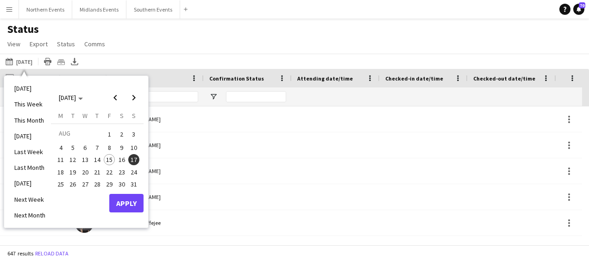 Image resolution: width=589 pixels, height=261 pixels. I want to click on td: AUG, so click(79, 134).